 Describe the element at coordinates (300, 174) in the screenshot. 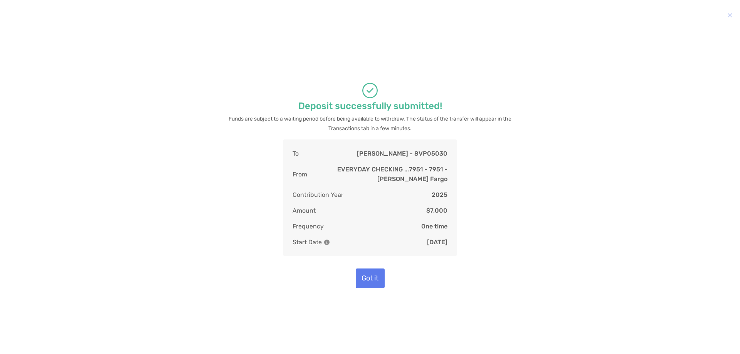

I see `p: From` at that location.